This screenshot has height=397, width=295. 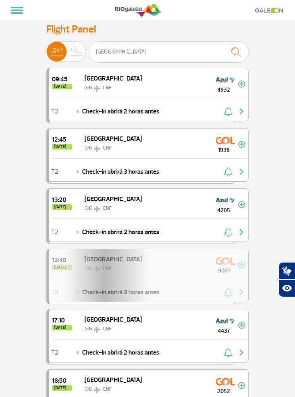 What do you see at coordinates (287, 280) in the screenshot?
I see `div: Plugin de acessibilidade da Hand Talk.` at bounding box center [287, 280].